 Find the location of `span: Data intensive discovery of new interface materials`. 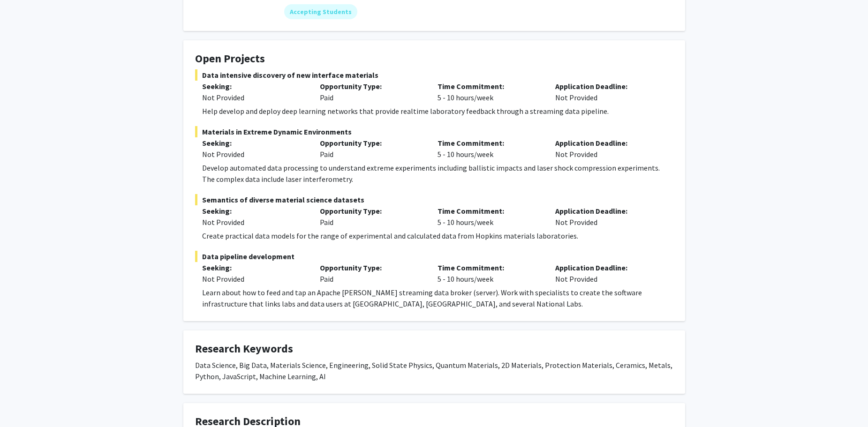

span: Data intensive discovery of new interface materials is located at coordinates (434, 75).